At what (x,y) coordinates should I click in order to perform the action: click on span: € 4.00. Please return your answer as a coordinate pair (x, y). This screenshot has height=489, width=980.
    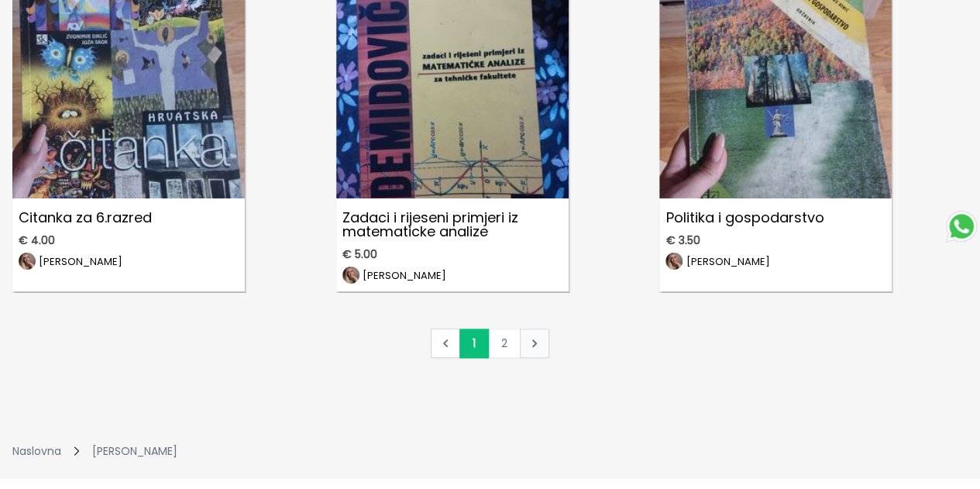
    Looking at the image, I should click on (37, 240).